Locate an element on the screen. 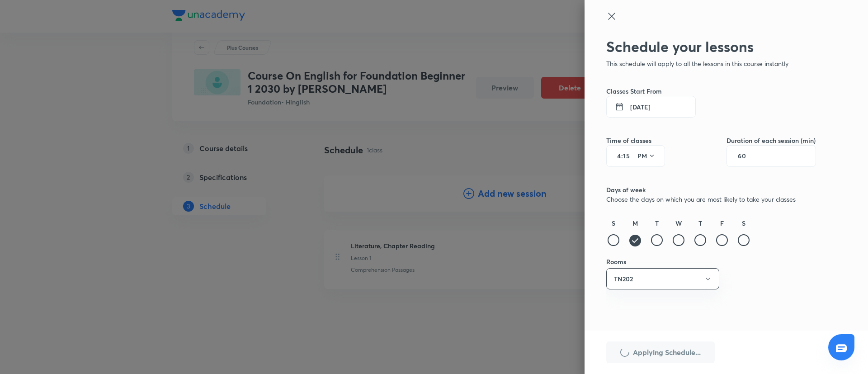 This screenshot has height=374, width=868. h2: Schedule your lessons is located at coordinates (711, 46).